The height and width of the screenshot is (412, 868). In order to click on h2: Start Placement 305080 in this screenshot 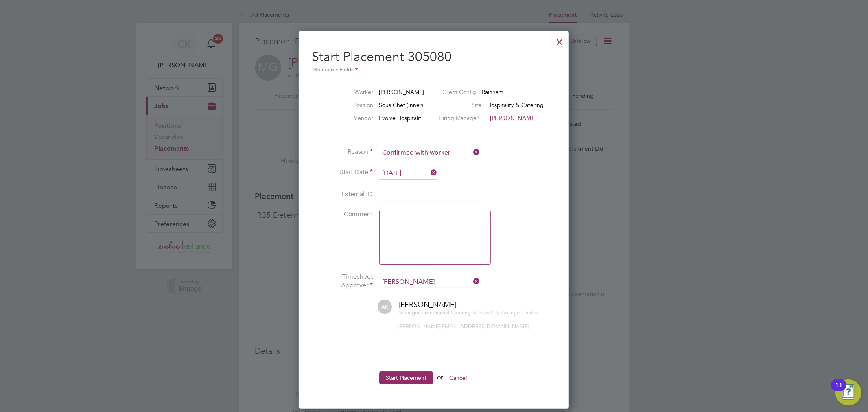, I will do `click(434, 58)`.